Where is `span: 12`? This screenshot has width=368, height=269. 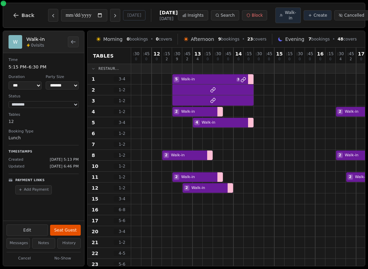
span: 12 is located at coordinates (156, 54).